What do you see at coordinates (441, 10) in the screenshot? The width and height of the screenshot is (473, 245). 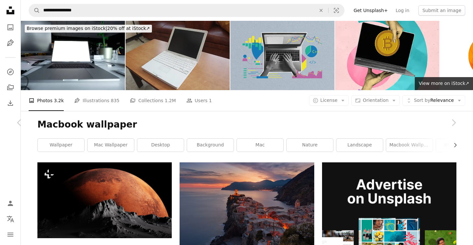 I see `button: Submit an image` at bounding box center [441, 10].